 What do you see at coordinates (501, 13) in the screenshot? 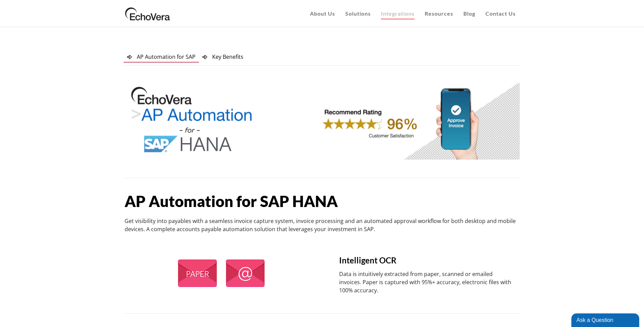
I see `span: Contact Us` at bounding box center [501, 13].